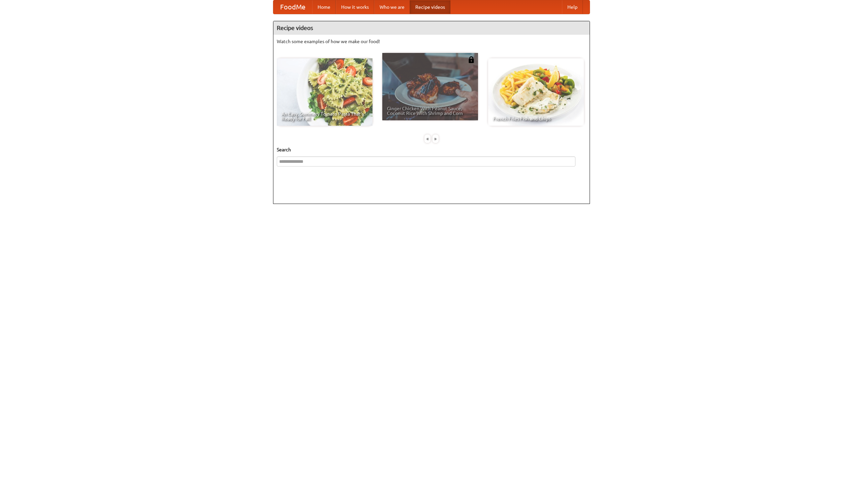  Describe the element at coordinates (355, 7) in the screenshot. I see `a: How it works` at that location.